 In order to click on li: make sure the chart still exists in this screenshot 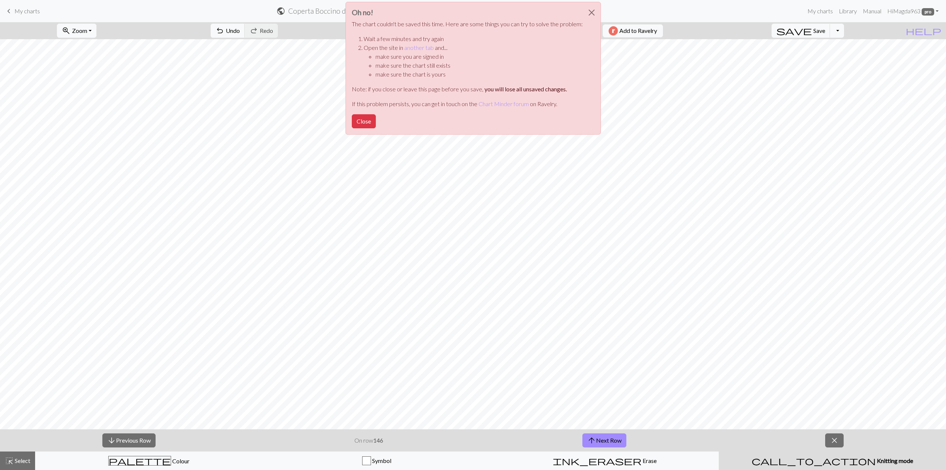, I will do `click(479, 65)`.